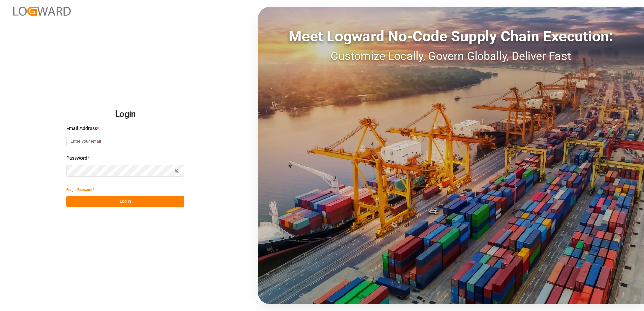 The image size is (644, 311). Describe the element at coordinates (450, 56) in the screenshot. I see `div: Customize Locally, Govern Globally, Deliver Fast` at that location.